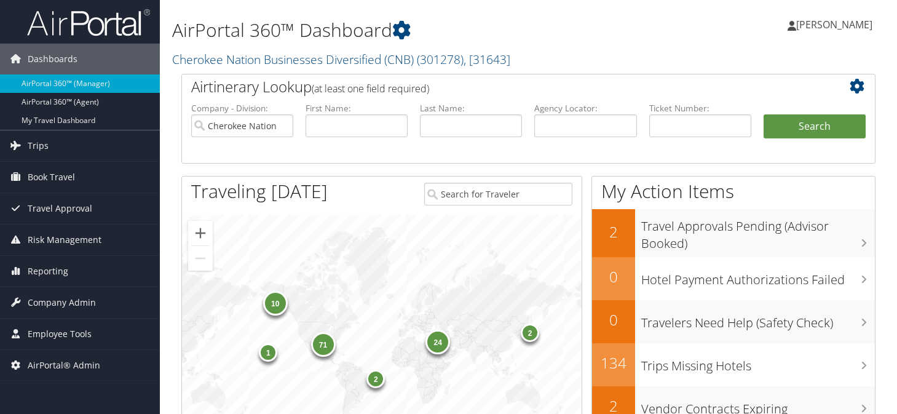 This screenshot has height=414, width=897. What do you see at coordinates (88, 22) in the screenshot?
I see `img: airportal-logo.png` at bounding box center [88, 22].